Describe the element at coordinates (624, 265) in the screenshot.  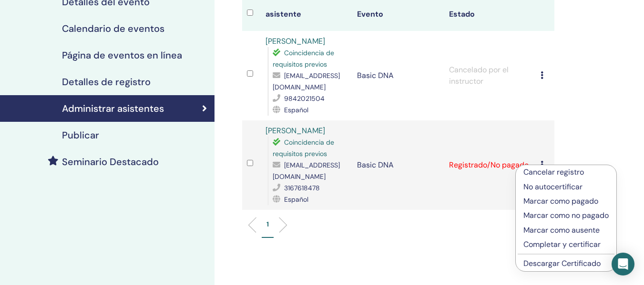
I see `div: Open Intercom Messenger` at that location.